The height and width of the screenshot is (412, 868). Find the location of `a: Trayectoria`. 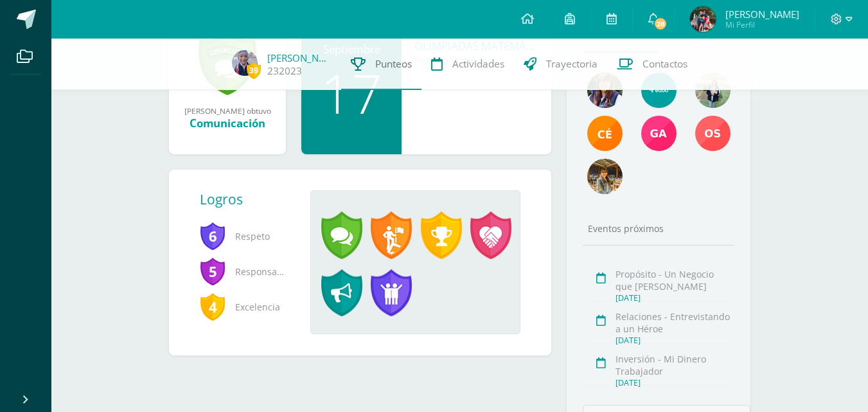

a: Trayectoria is located at coordinates (560, 64).